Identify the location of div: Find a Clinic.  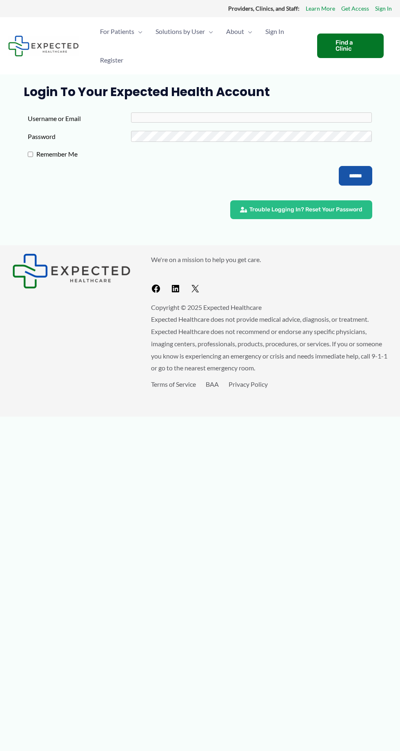
(351, 46).